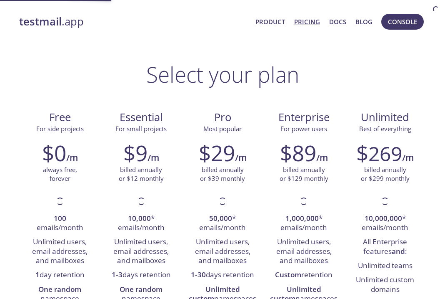  Describe the element at coordinates (60, 223) in the screenshot. I see `li: emails/month` at that location.